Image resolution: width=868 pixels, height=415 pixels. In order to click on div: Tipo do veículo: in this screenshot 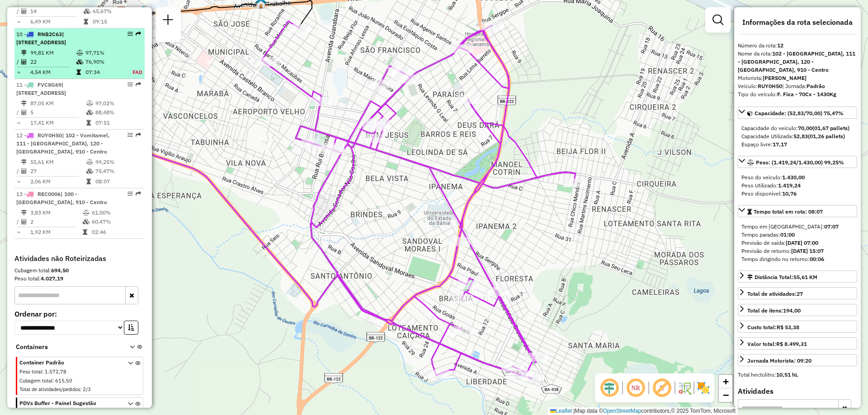, I will do `click(798, 95)`.